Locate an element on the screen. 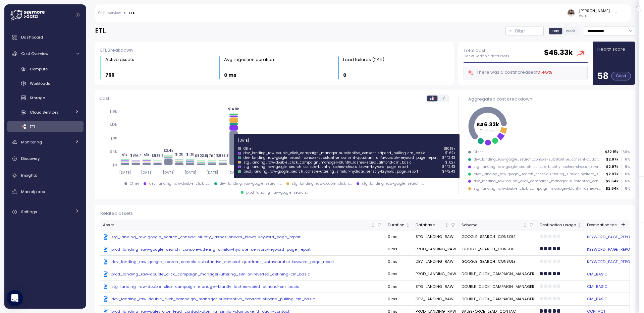 This screenshot has height=313, width=644. span: ETL is located at coordinates (32, 127).